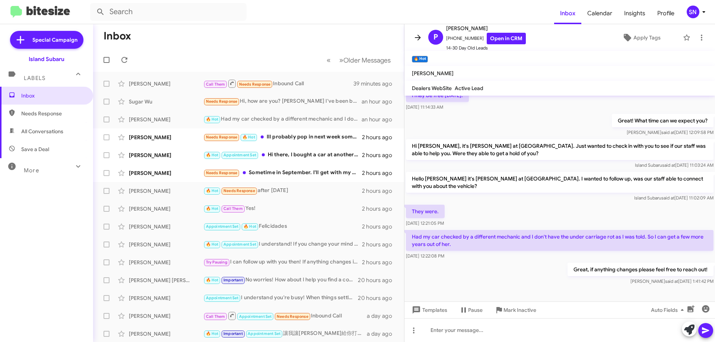 This screenshot has width=715, height=342. Describe the element at coordinates (282, 119) in the screenshot. I see `div: Had my car checked by a different mechanic and I don't have the under carriage rot as I was told....` at that location.